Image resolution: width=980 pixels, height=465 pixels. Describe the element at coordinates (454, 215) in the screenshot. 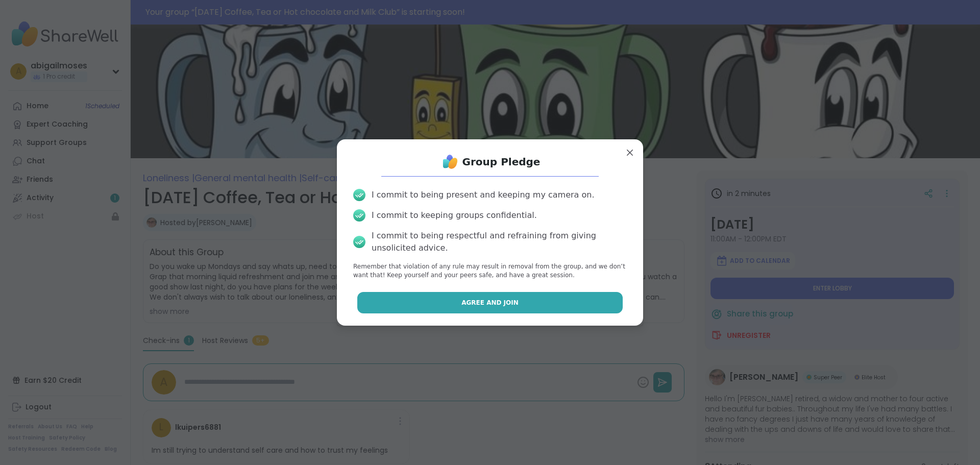

I see `div: I commit to keeping groups confidential.` at that location.